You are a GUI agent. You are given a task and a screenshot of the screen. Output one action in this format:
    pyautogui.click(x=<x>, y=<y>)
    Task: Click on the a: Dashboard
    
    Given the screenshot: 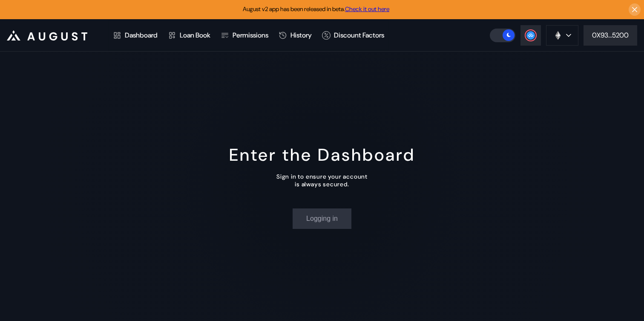 What is the action you would take?
    pyautogui.click(x=135, y=35)
    